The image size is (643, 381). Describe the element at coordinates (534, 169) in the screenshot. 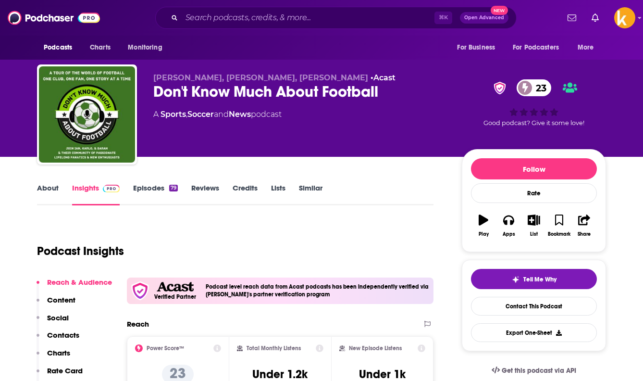

I see `button: Follow` at that location.